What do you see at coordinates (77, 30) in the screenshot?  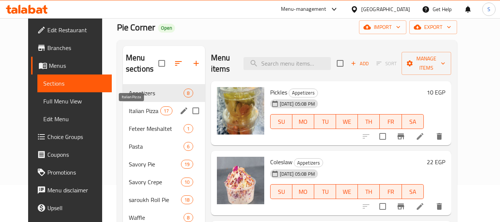 I see `span: Edit Restaurant` at bounding box center [77, 30].